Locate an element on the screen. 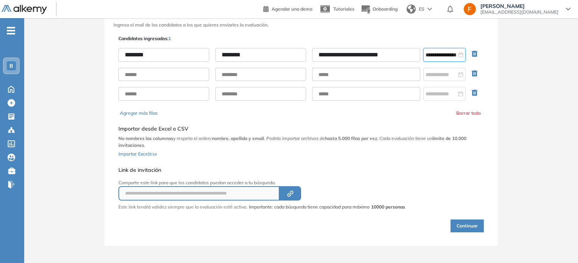  p: y respeta el orden: . Podrás importar archivos de . Cada evaluación tiene un . is located at coordinates (301, 142).